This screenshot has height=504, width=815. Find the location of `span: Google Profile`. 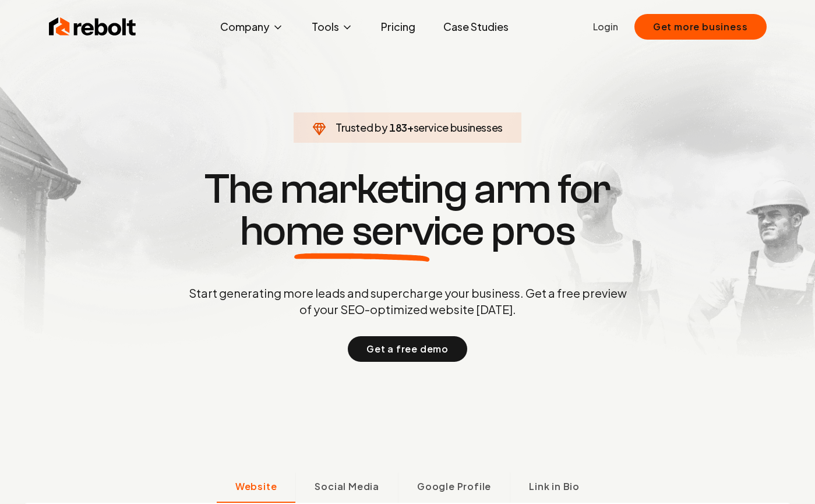

span: Google Profile is located at coordinates (453, 487).